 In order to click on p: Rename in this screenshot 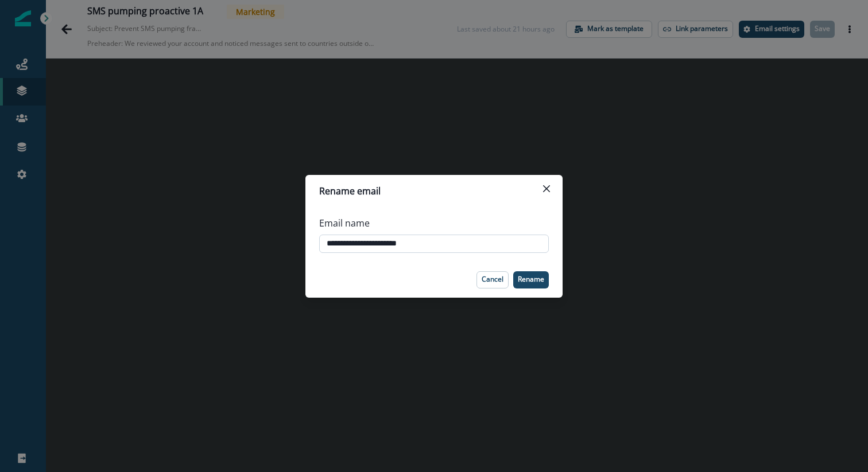, I will do `click(531, 280)`.